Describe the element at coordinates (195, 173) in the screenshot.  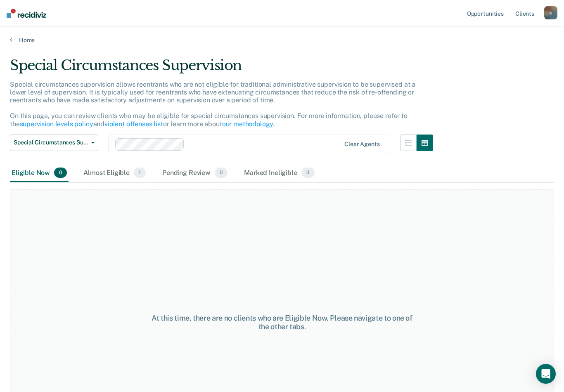
I see `div: Pending Review0` at that location.